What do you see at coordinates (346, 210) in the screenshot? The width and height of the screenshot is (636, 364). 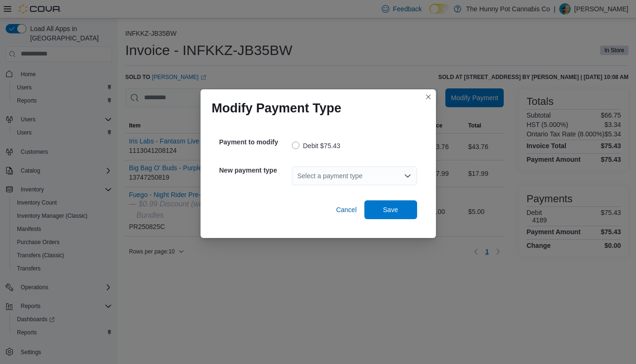 I see `span: Cancel` at bounding box center [346, 210].